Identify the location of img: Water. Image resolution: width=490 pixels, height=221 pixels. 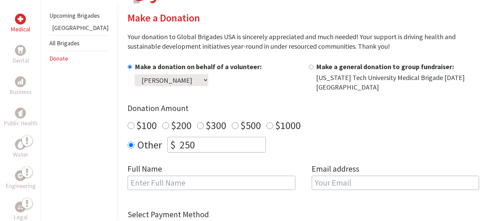
(20, 144).